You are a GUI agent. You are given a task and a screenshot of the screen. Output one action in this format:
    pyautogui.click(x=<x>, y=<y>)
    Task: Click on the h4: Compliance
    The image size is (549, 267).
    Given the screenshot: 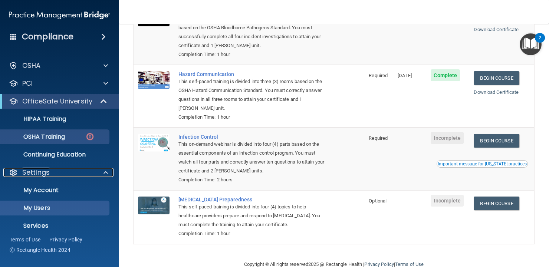 What is the action you would take?
    pyautogui.click(x=47, y=37)
    